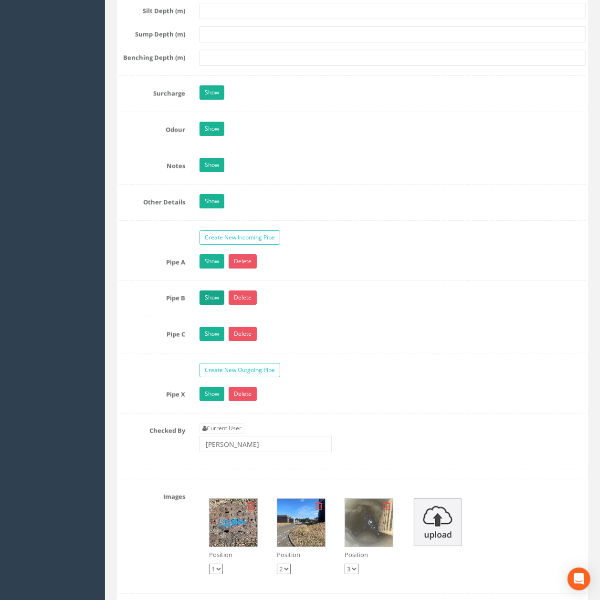  Describe the element at coordinates (240, 238) in the screenshot. I see `a: Create New Incoming Pipe` at that location.